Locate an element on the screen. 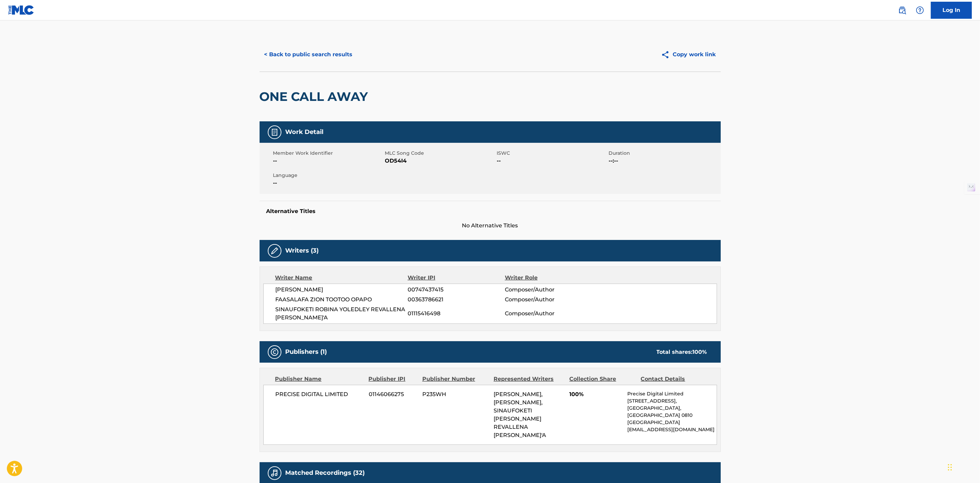 Image resolution: width=980 pixels, height=483 pixels. span: Duration is located at coordinates (663, 153).